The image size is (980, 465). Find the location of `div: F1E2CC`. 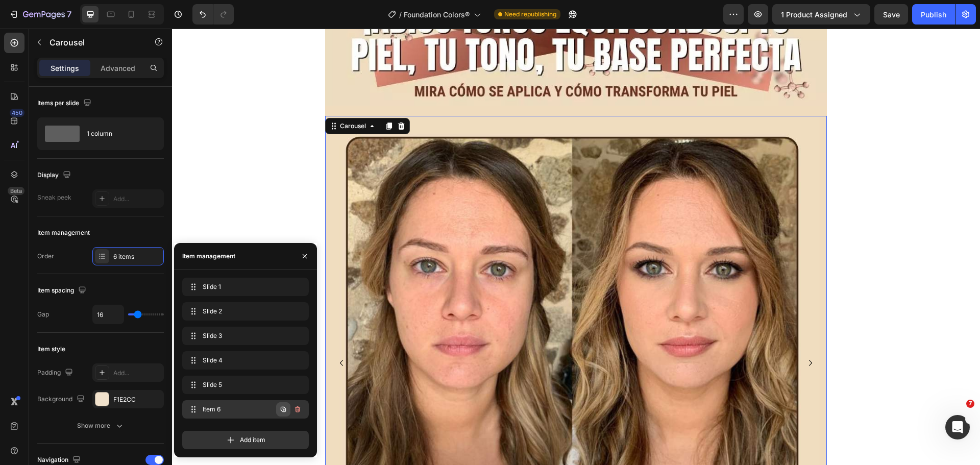

div: F1E2CC is located at coordinates (138, 400).